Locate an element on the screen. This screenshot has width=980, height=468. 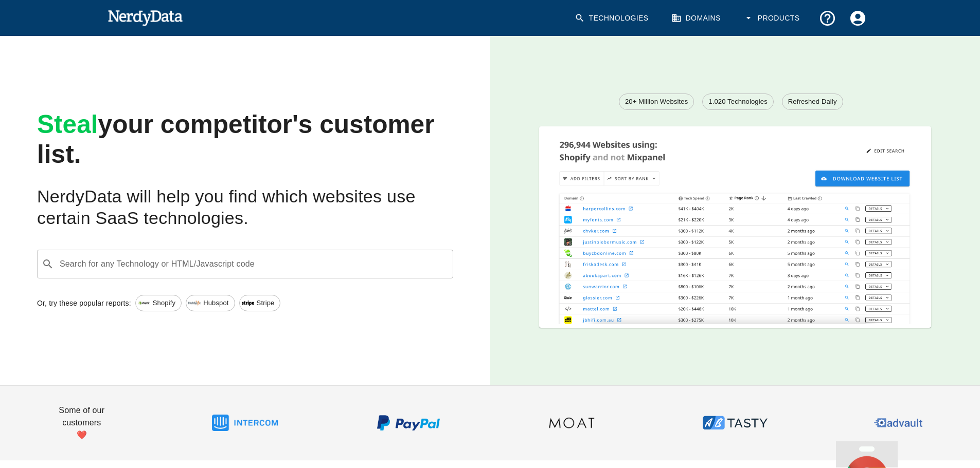
h2: NerdyData will help you find which websites use certain SaaS technologies. is located at coordinates (245, 208).